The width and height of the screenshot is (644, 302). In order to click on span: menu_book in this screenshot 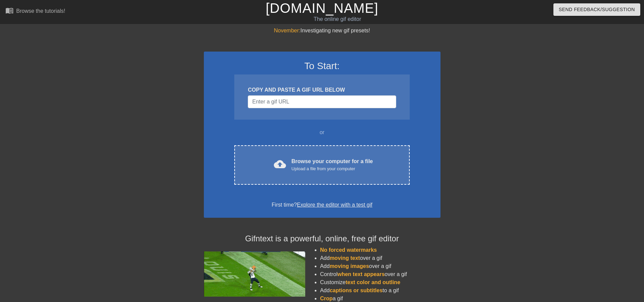, I will do `click(10, 10)`.